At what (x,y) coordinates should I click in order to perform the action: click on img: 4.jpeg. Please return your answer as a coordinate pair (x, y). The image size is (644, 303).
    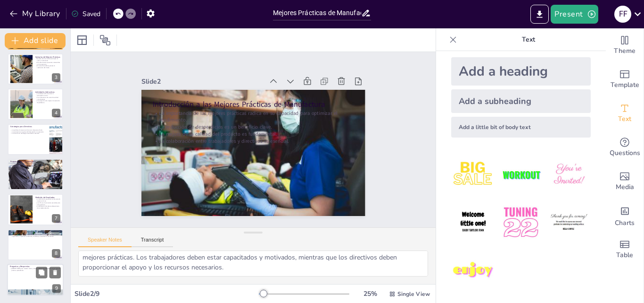
    Looking at the image, I should click on (473, 222).